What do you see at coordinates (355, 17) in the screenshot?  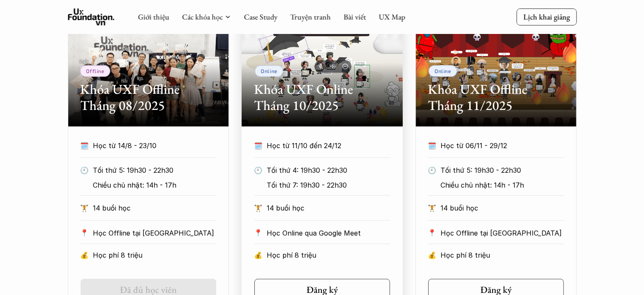 I see `a: Bài viết` at bounding box center [355, 17].